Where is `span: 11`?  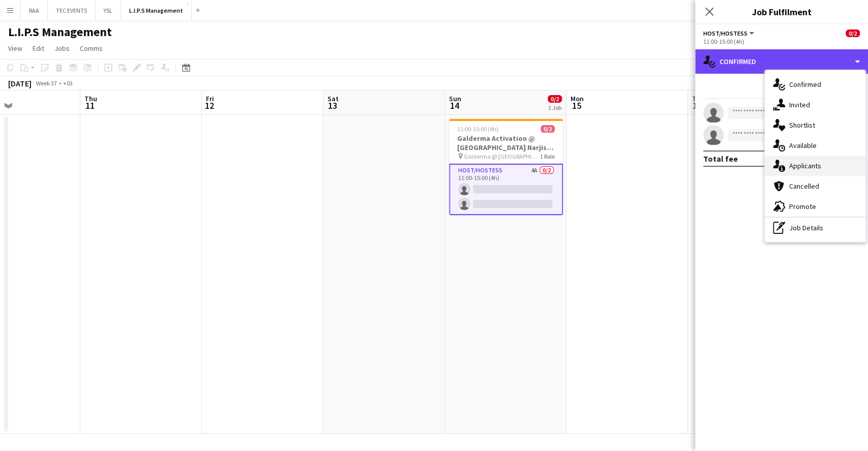 span: 11 is located at coordinates (90, 105).